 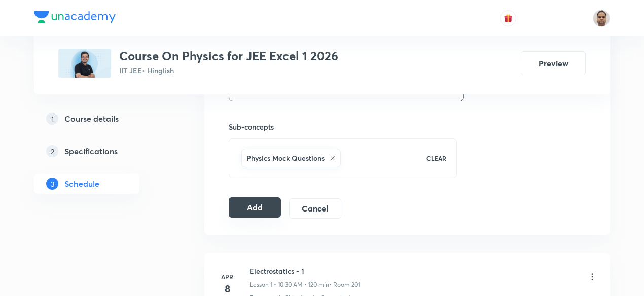 What do you see at coordinates (343, 127) in the screenshot?
I see `h6: Sub-concepts` at bounding box center [343, 127].